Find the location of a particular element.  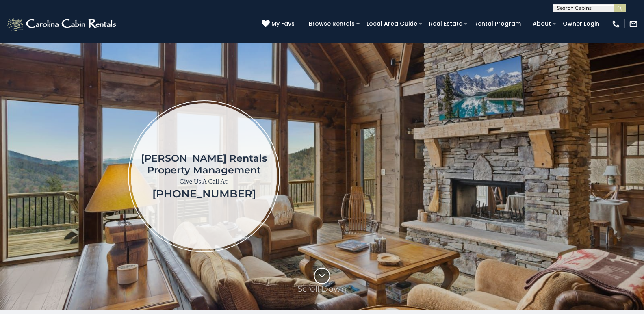

p: Scroll Down is located at coordinates (322, 288).